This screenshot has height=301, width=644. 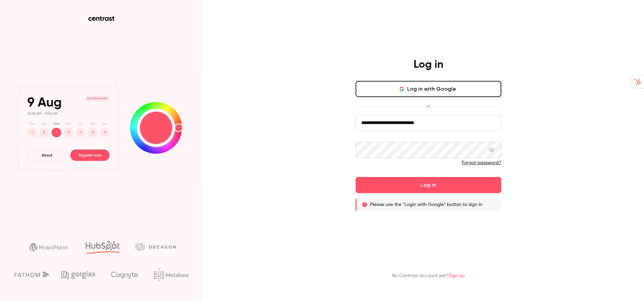 I want to click on a: Forgot password?, so click(x=481, y=163).